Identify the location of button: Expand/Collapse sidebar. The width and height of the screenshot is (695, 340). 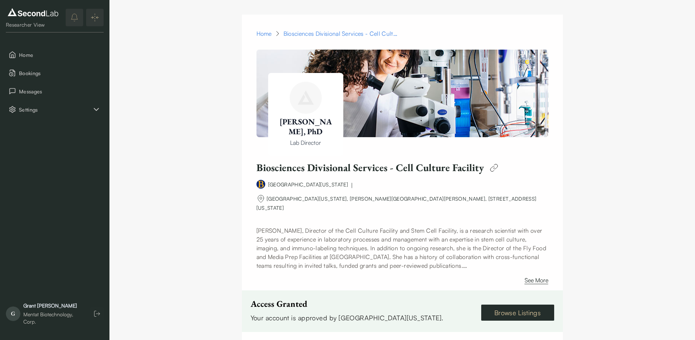
(95, 18).